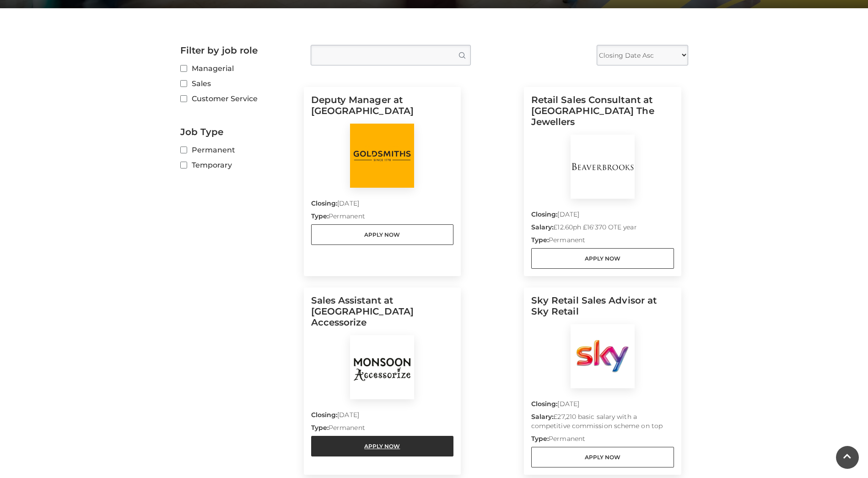  I want to click on h2: Job Type, so click(238, 132).